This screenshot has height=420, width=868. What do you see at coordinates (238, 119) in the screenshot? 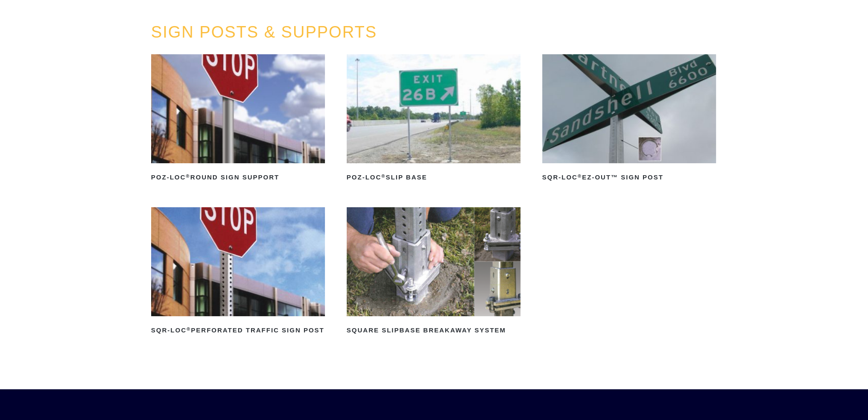
I see `a: POZ-LOC®Round Sign Support` at bounding box center [238, 119].